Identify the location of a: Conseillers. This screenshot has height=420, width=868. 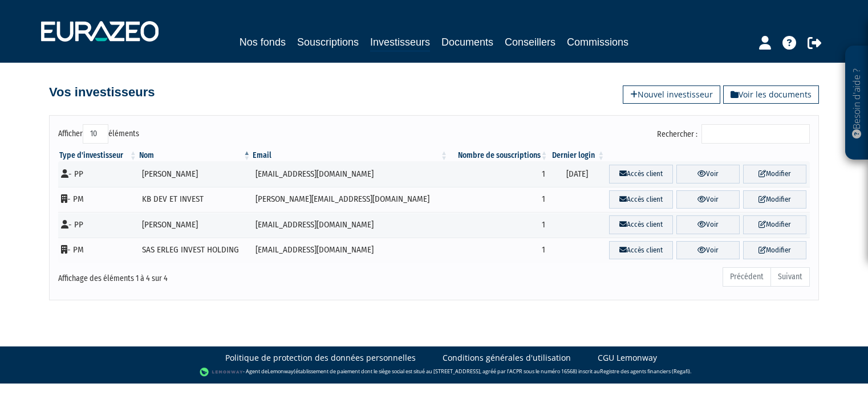
(530, 42).